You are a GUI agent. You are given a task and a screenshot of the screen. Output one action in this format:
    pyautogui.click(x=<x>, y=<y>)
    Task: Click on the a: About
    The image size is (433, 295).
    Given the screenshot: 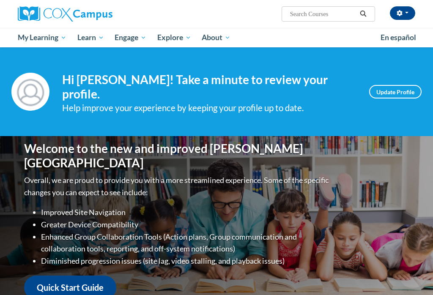 What is the action you would take?
    pyautogui.click(x=217, y=38)
    